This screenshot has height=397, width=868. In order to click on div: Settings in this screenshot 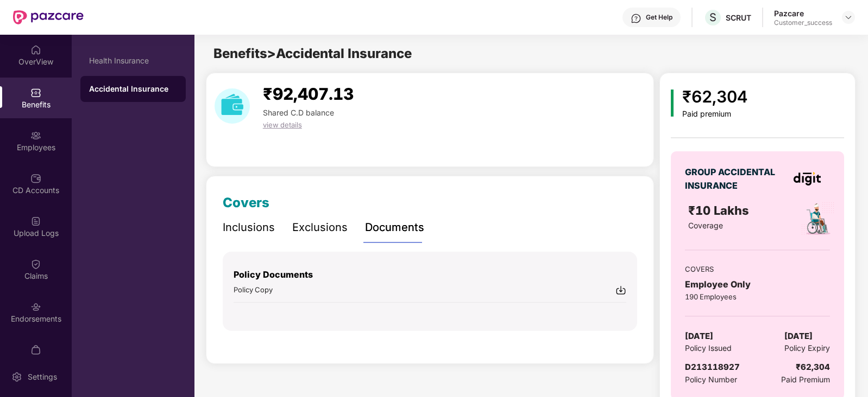, I will do `click(43, 377)`.